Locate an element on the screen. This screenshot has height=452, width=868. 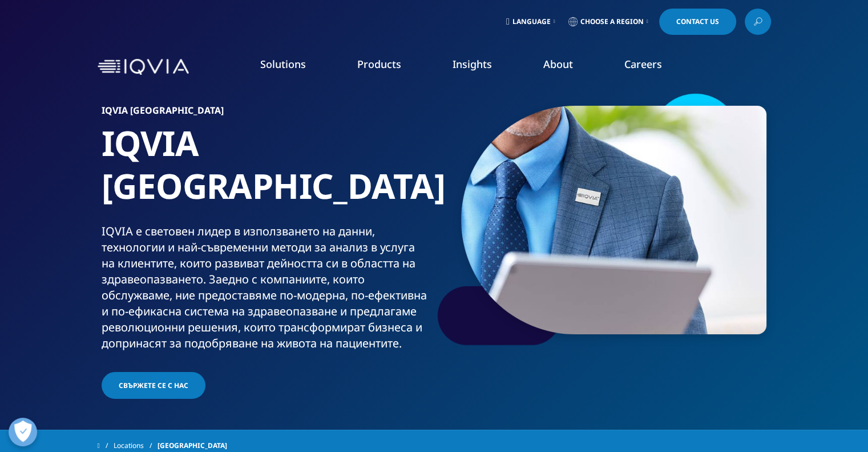
a: Contact Us is located at coordinates (698, 22).